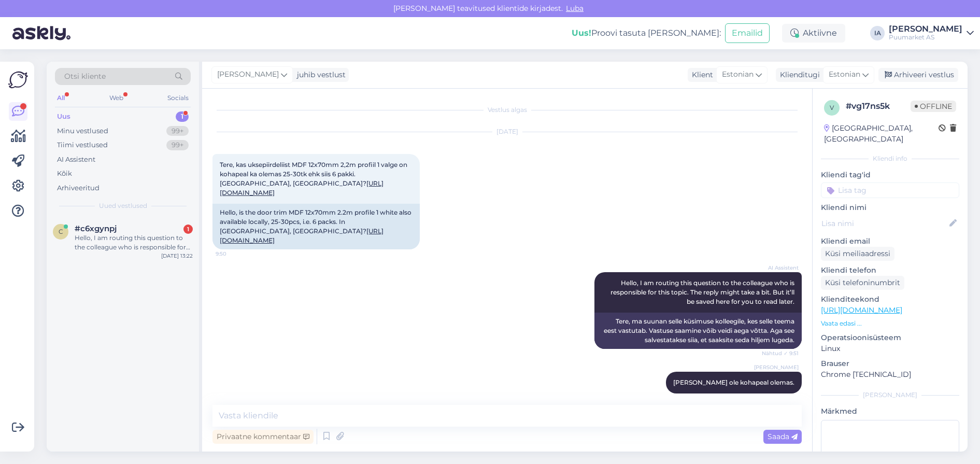 This screenshot has height=464, width=980. Describe the element at coordinates (814, 33) in the screenshot. I see `div: Aktiivne` at that location.